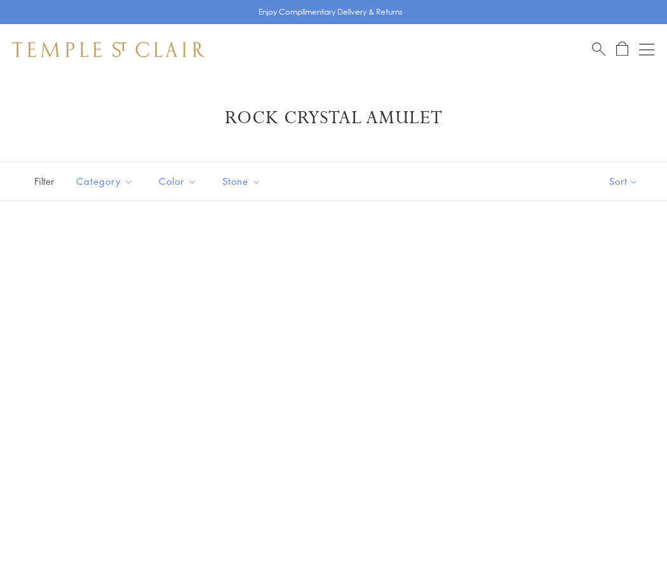 The height and width of the screenshot is (564, 667). Describe the element at coordinates (109, 50) in the screenshot. I see `img: Temple St. Clair` at that location.